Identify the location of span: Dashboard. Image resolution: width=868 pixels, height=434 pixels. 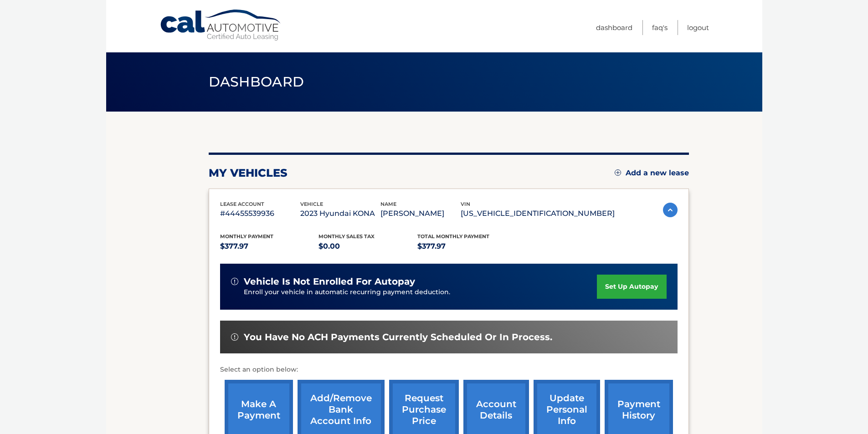
(257, 81).